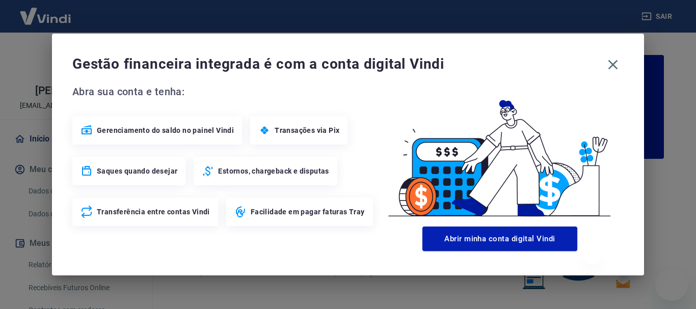  I want to click on span: Saques quando desejar, so click(137, 171).